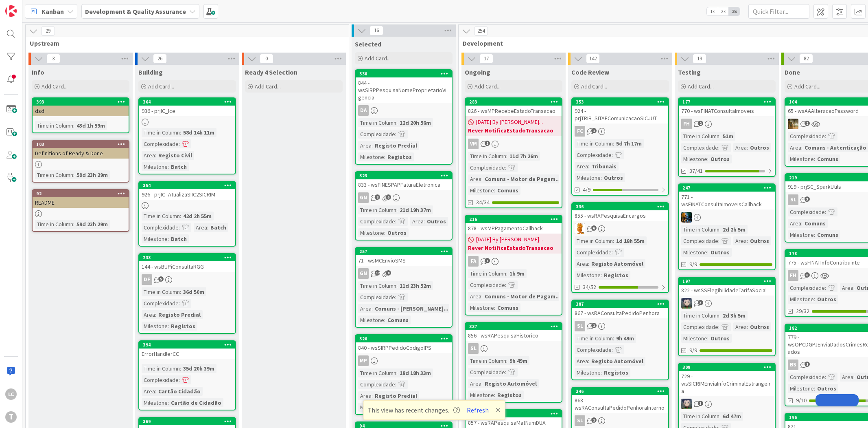 The image size is (868, 428). I want to click on div: 197822 - wsSSElegibilidadeTarifaSocial, so click(727, 286).